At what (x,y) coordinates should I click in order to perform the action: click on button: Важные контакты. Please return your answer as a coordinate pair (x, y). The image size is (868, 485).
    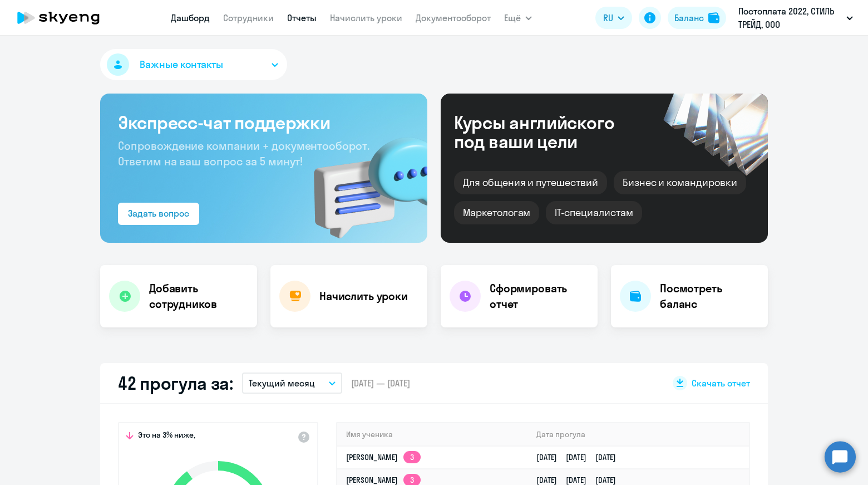
    Looking at the image, I should click on (193, 64).